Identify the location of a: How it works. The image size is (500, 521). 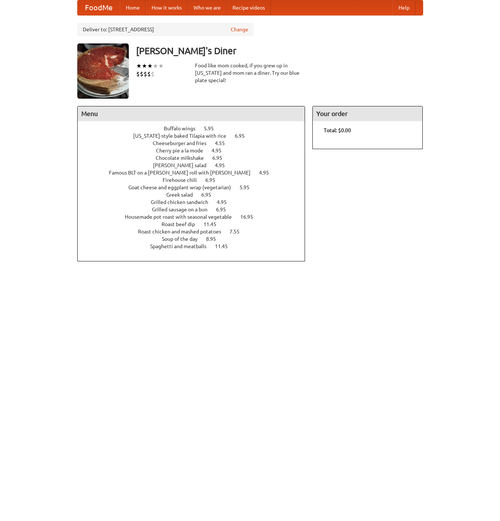
(167, 8).